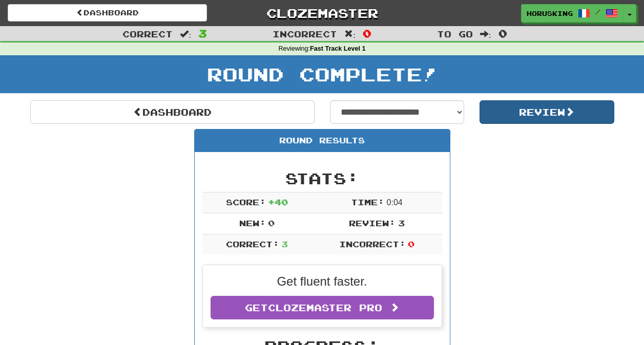 Image resolution: width=644 pixels, height=345 pixels. Describe the element at coordinates (572, 13) in the screenshot. I see `a: HorusKing /` at that location.